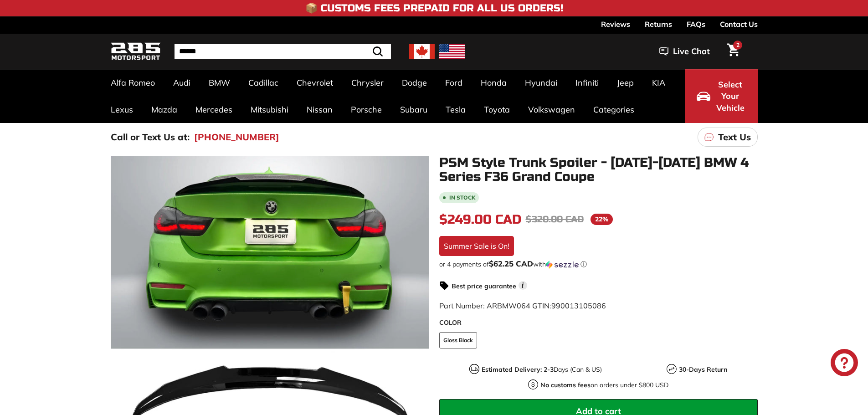 The width and height of the screenshot is (868, 415). What do you see at coordinates (414, 83) in the screenshot?
I see `a: Dodge` at bounding box center [414, 83].